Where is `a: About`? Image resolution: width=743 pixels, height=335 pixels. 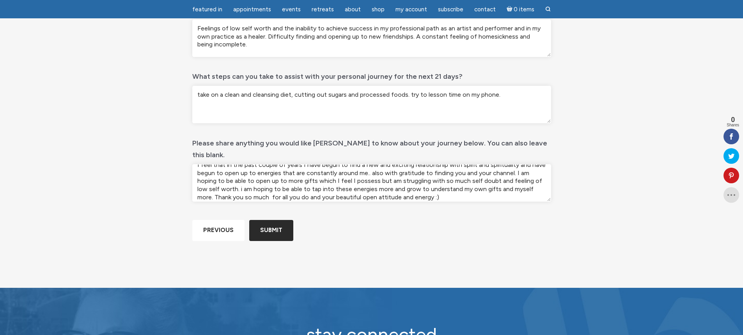
a: About is located at coordinates (353, 9).